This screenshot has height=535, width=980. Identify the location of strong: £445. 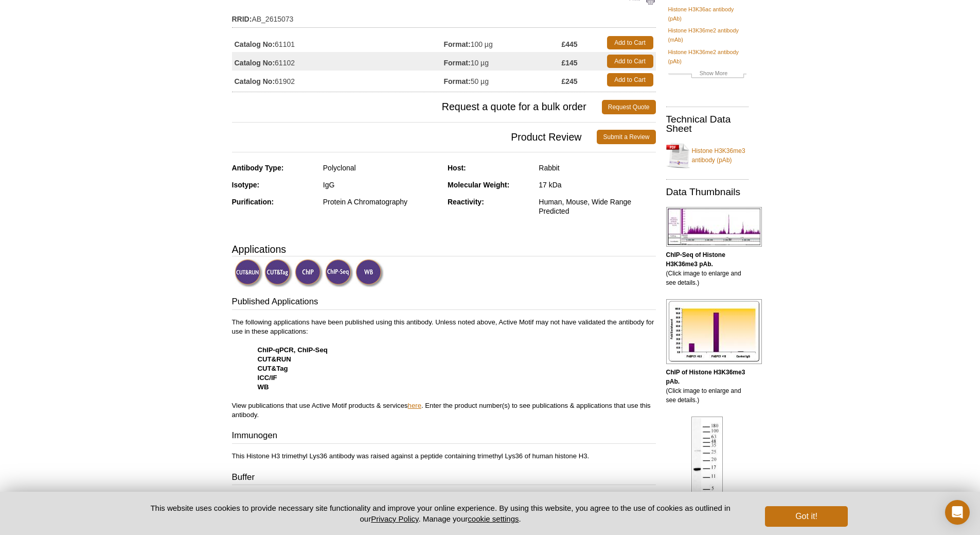
(569, 45).